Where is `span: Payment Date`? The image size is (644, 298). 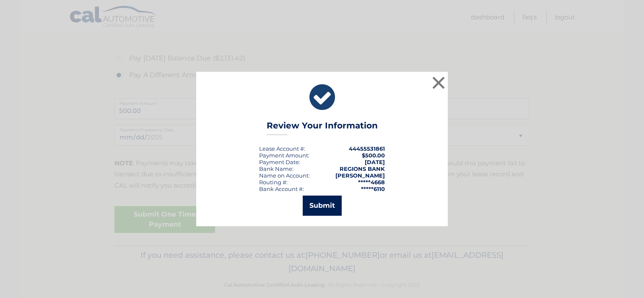 span: Payment Date is located at coordinates (279, 162).